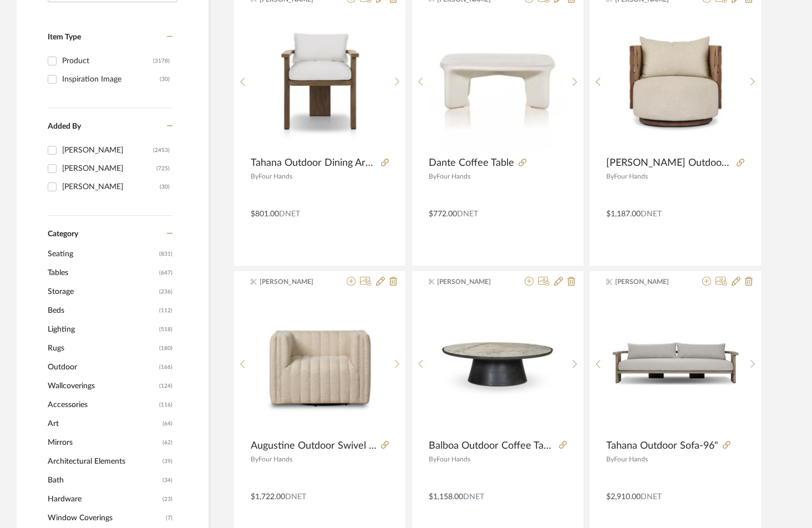 Image resolution: width=812 pixels, height=528 pixels. Describe the element at coordinates (102, 310) in the screenshot. I see `span: Beds` at that location.